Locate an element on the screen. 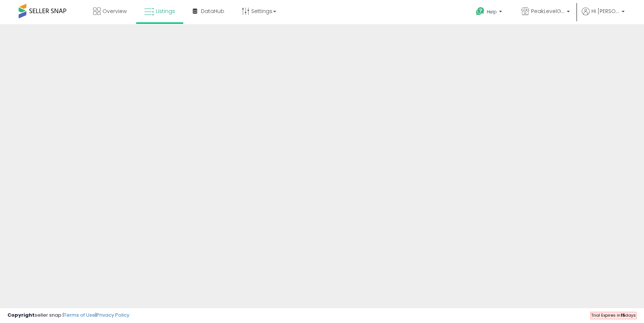 Image resolution: width=644 pixels, height=323 pixels. b: 15 is located at coordinates (623, 316).